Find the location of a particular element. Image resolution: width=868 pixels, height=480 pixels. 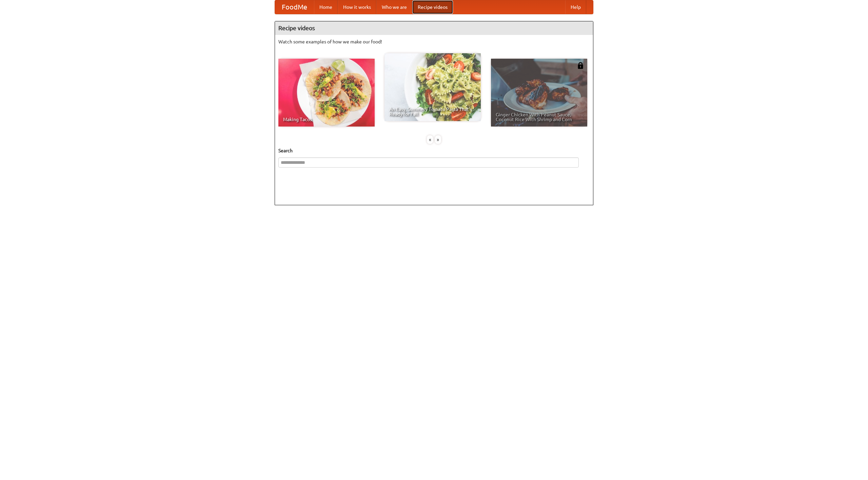

a: Who we are is located at coordinates (394, 7).